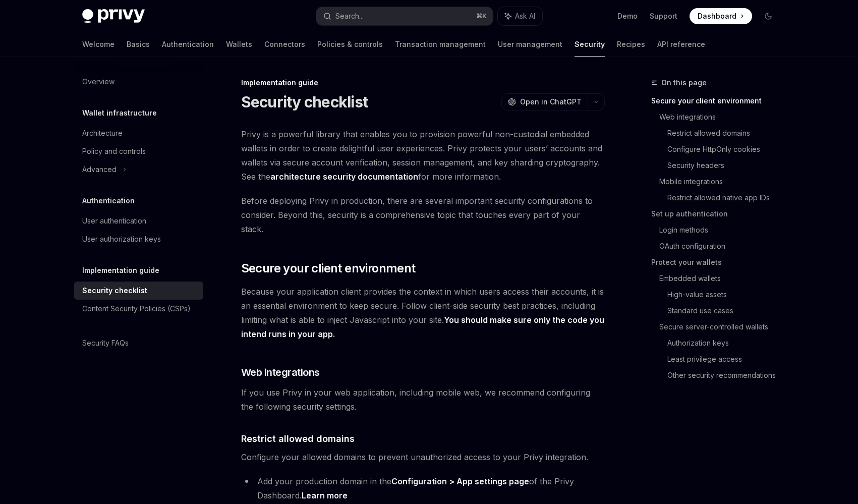  Describe the element at coordinates (136, 308) in the screenshot. I see `div: Content Security Policies (CSPs)` at that location.